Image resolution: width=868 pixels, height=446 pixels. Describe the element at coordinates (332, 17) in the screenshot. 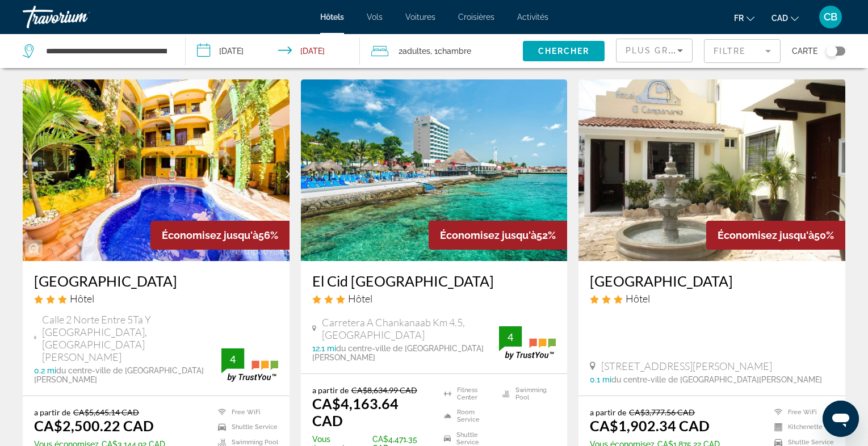

I see `a: Hôtels` at that location.